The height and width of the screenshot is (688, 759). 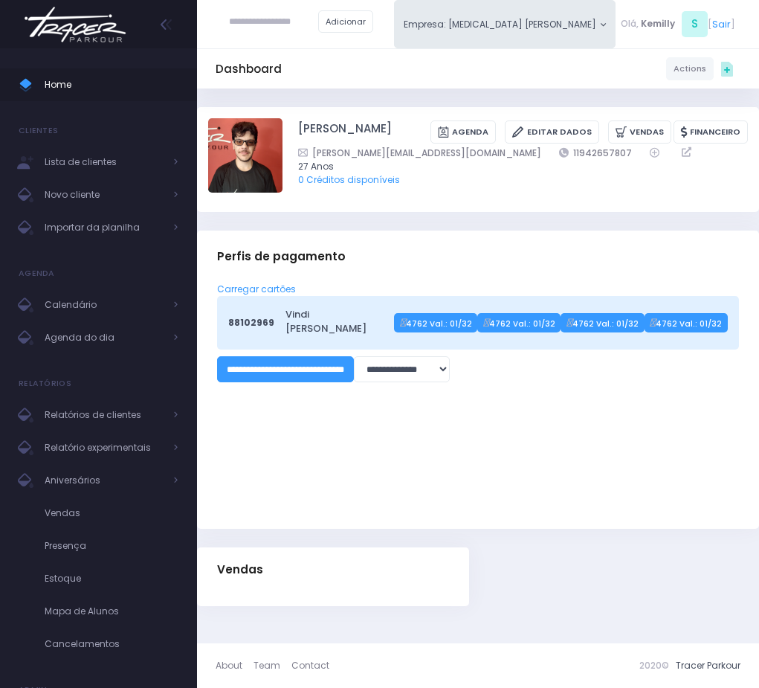 What do you see at coordinates (639, 132) in the screenshot?
I see `a: Vendas` at bounding box center [639, 132].